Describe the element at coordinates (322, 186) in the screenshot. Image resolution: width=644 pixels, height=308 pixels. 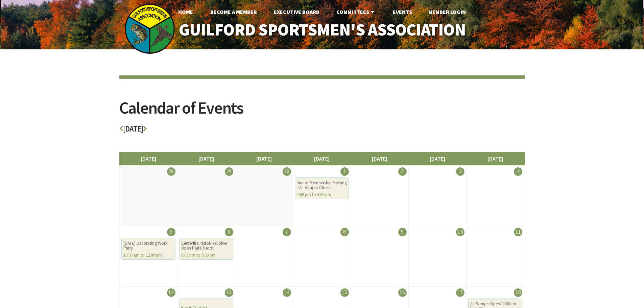
I see `div: Junior Membership Meeting - All Ranges Closed` at that location.